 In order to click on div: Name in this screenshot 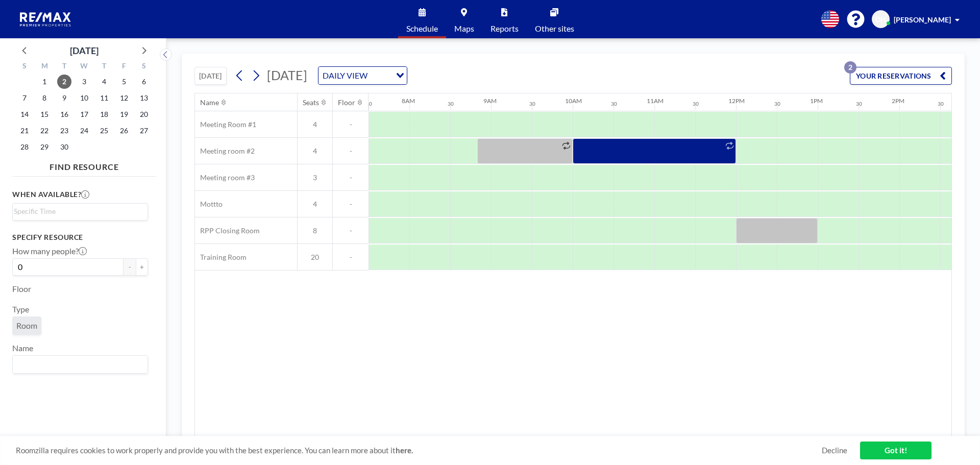, I will do `click(209, 103)`.